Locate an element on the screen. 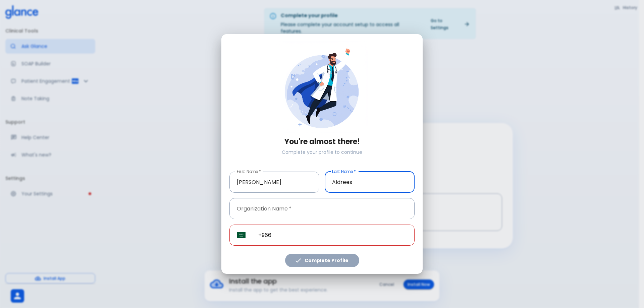  p: Complete your profile to continue is located at coordinates (322, 152).